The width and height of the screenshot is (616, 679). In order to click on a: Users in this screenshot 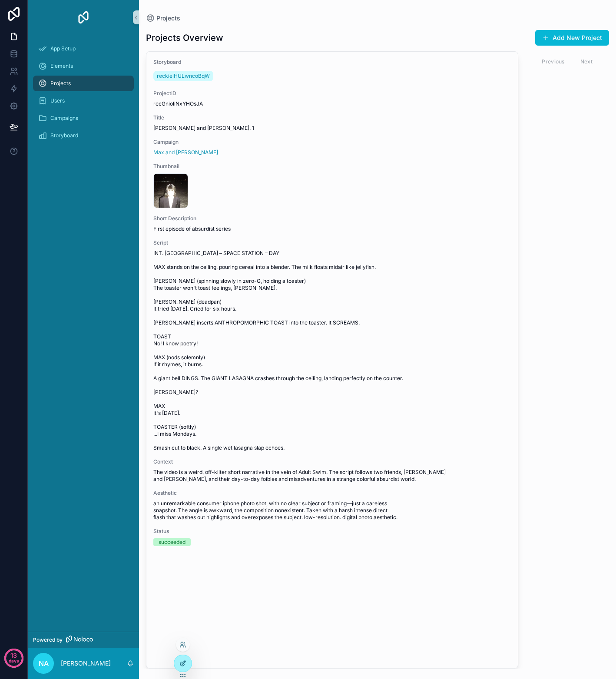, I will do `click(83, 101)`.